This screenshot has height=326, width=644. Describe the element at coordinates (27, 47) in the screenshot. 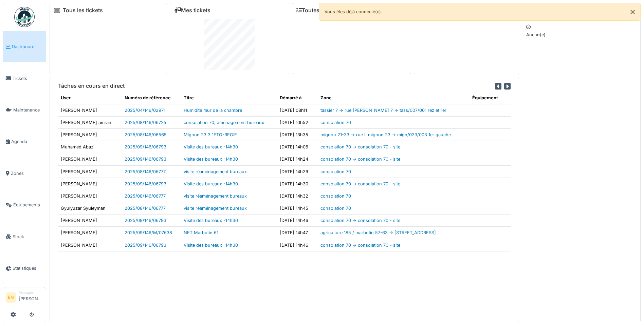

I see `span: Dashboard` at that location.